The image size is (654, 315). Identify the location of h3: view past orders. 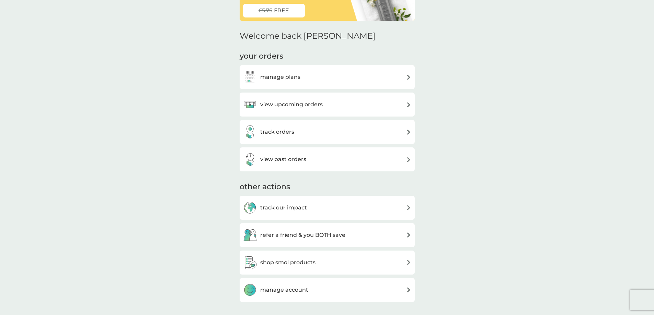
(283, 160).